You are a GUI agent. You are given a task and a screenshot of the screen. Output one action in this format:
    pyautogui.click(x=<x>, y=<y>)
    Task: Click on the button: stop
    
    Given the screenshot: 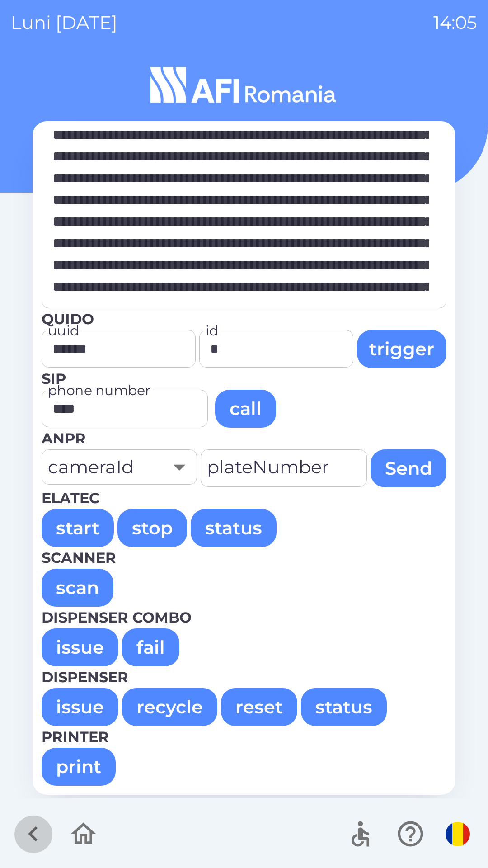 What is the action you would take?
    pyautogui.click(x=152, y=528)
    